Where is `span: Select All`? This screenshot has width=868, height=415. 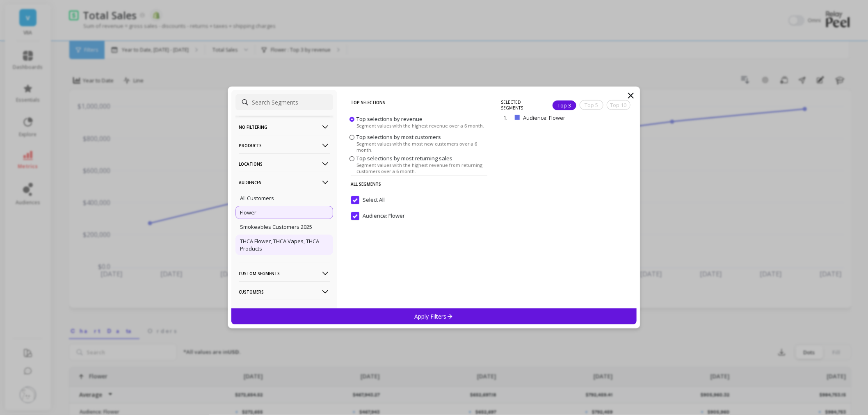
span: Select All is located at coordinates (368, 200).